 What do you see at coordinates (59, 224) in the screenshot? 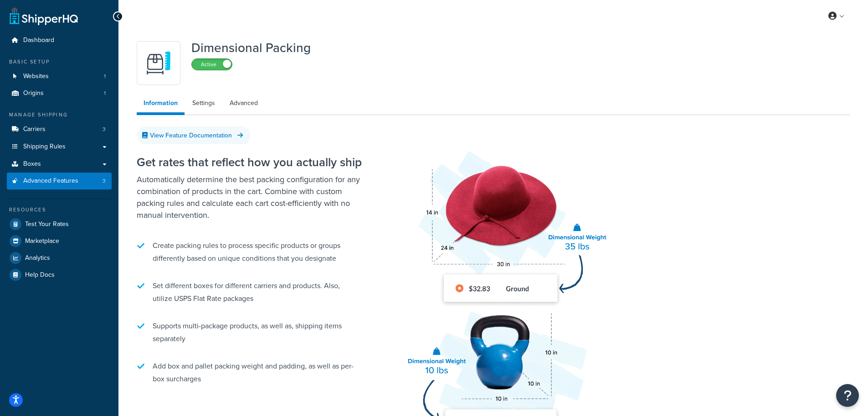
I see `a: Test Your Rates` at bounding box center [59, 224].